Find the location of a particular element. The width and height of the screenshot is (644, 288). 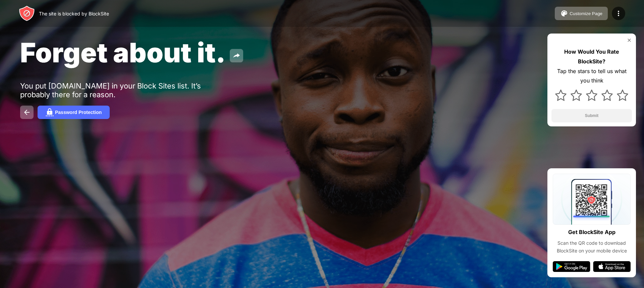

img: google-play.svg is located at coordinates (572, 267).